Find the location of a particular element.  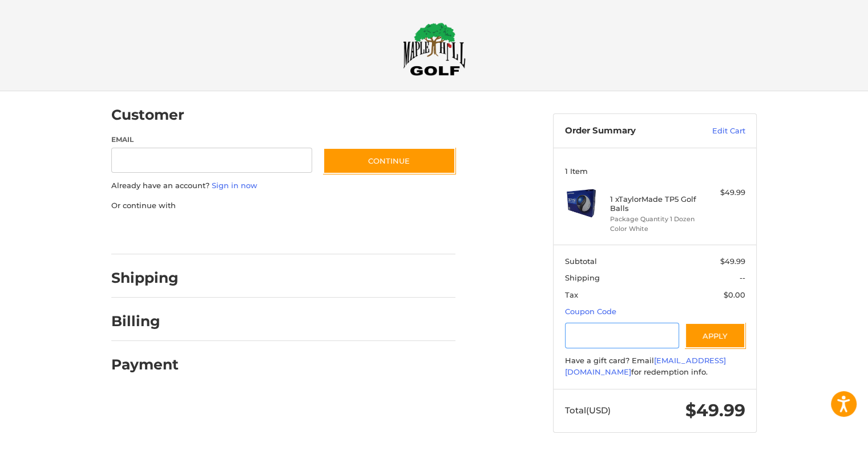

h2: Shipping is located at coordinates (145, 278).